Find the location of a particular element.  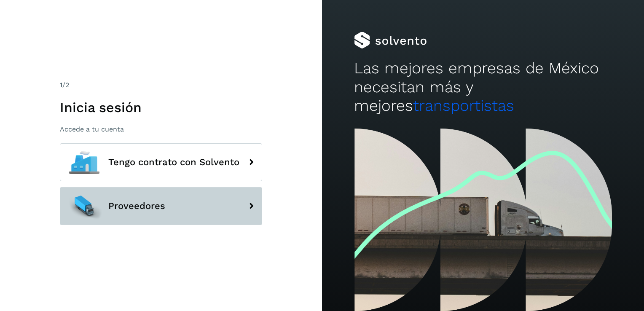

button: Tengo contrato con Solvento is located at coordinates (161, 162).